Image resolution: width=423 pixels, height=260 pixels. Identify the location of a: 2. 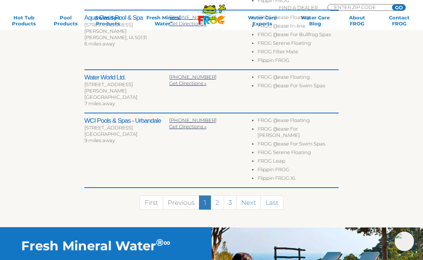
(217, 203).